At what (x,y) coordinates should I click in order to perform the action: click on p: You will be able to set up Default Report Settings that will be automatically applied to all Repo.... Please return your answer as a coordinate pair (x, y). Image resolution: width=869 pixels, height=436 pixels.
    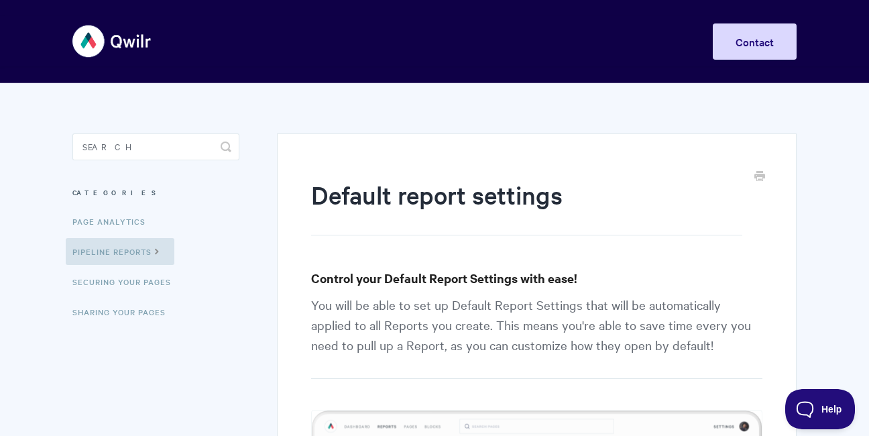
    Looking at the image, I should click on (536, 337).